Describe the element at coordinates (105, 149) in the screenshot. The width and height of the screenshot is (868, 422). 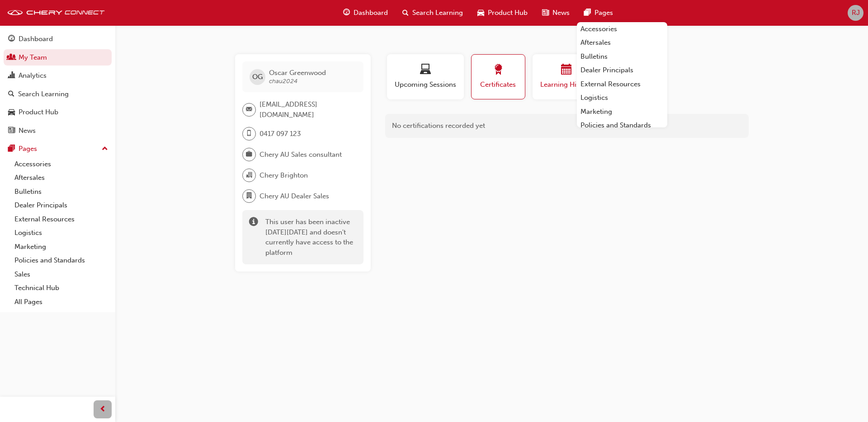
I see `span: up-icon` at that location.